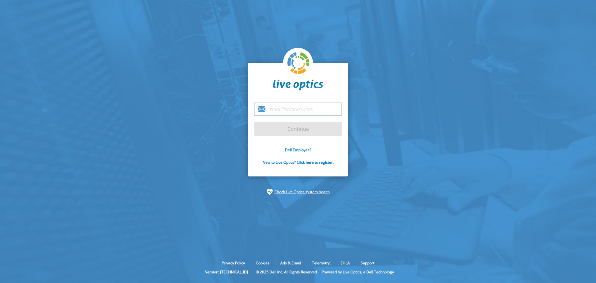  Describe the element at coordinates (270, 192) in the screenshot. I see `img: status-check-icon.svg` at that location.